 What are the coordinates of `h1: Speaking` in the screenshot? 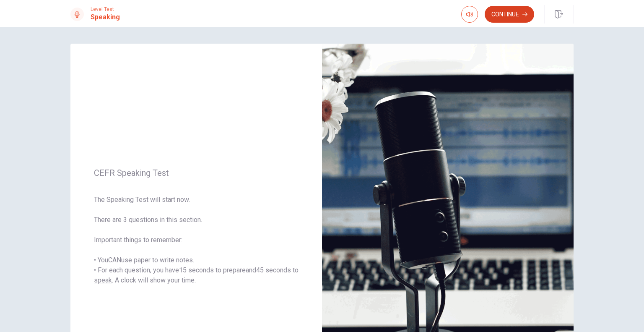 It's located at (105, 18).